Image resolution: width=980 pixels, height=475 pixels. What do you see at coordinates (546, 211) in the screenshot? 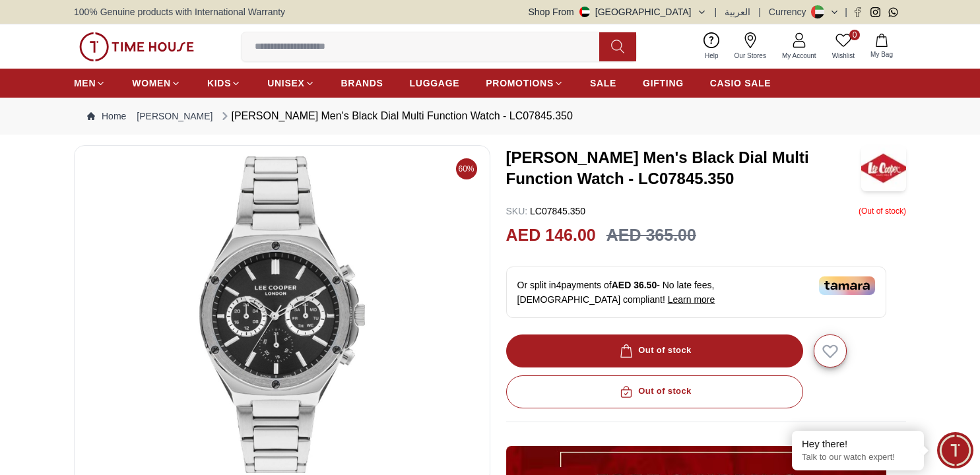
I see `p: LC07845.350` at bounding box center [546, 211].